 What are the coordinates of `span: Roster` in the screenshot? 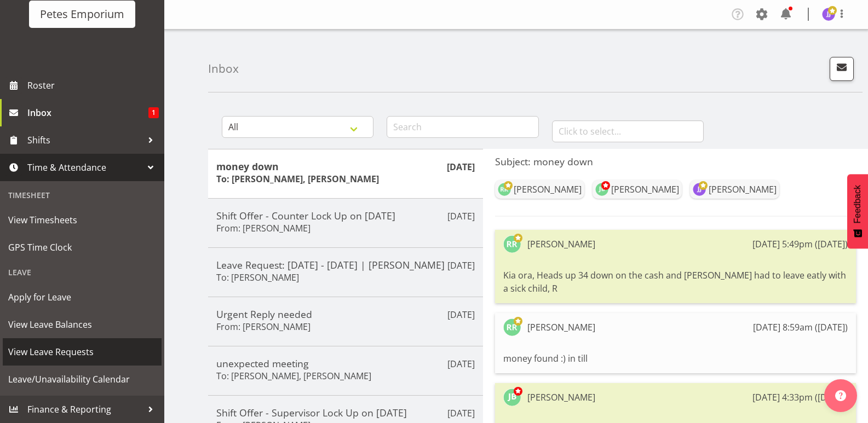 It's located at (93, 85).